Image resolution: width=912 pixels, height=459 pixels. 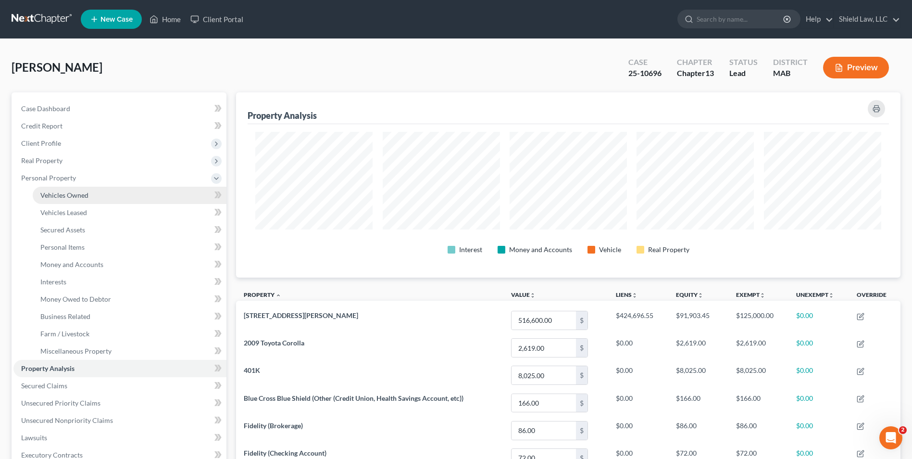 What do you see at coordinates (129, 351) in the screenshot?
I see `a: Miscellaneous Property` at bounding box center [129, 351].